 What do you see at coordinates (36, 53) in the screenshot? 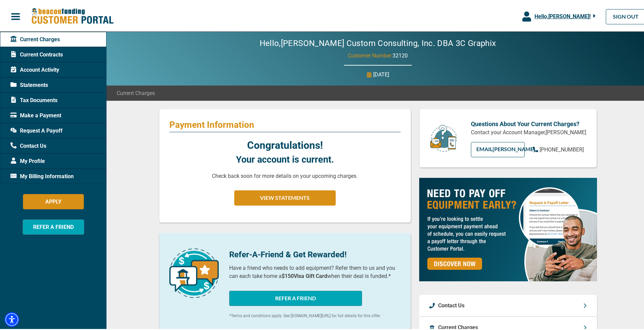
I see `span: Current Contracts` at bounding box center [36, 53].